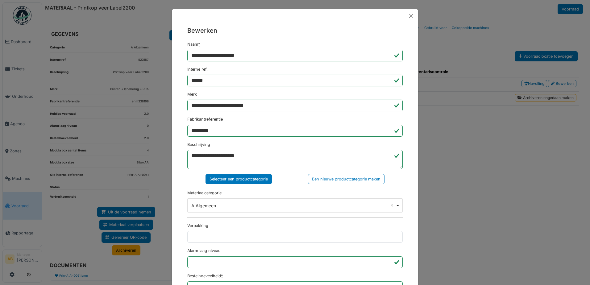 This screenshot has height=285, width=590. What do you see at coordinates (194, 44) in the screenshot?
I see `label: Naam` at bounding box center [194, 44].